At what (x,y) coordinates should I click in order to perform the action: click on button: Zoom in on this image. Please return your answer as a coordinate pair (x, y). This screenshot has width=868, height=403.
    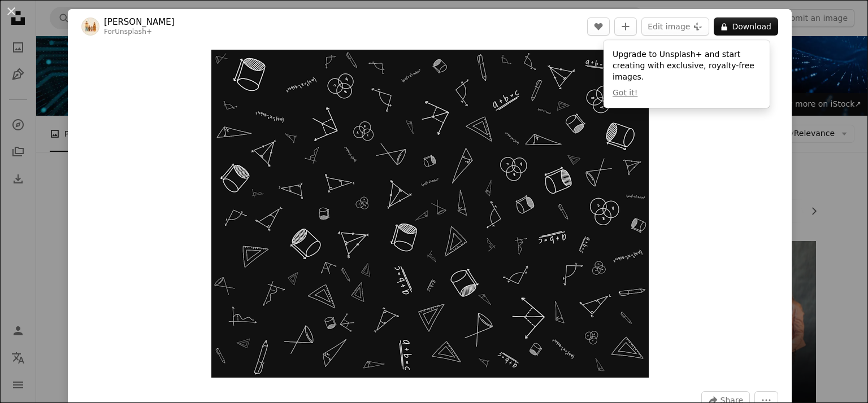
    Looking at the image, I should click on (430, 214).